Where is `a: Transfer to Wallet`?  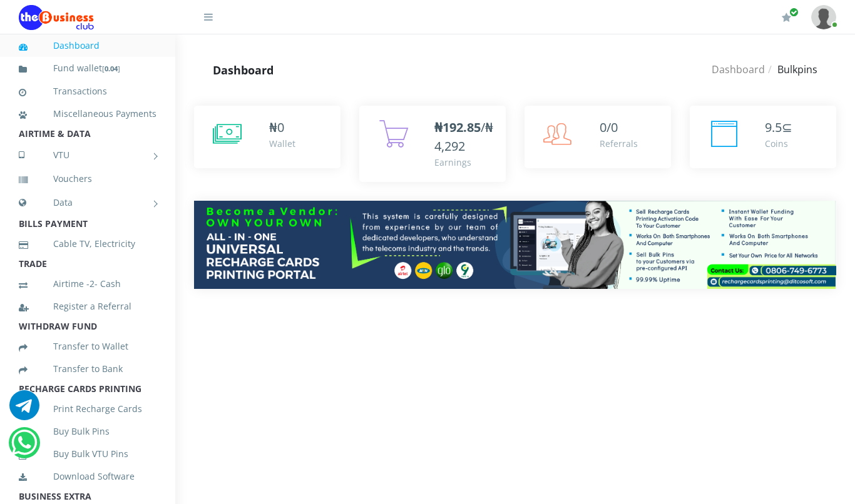 a: Transfer to Wallet is located at coordinates (88, 347).